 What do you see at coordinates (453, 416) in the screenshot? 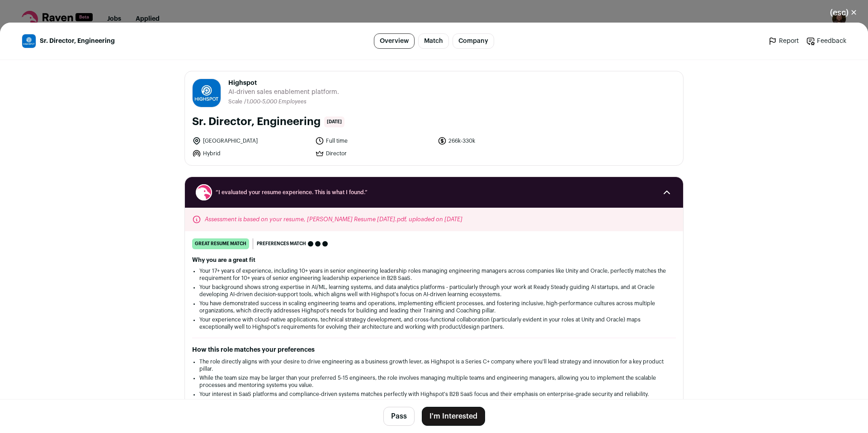
I see `button: I'm Interested` at bounding box center [453, 416].